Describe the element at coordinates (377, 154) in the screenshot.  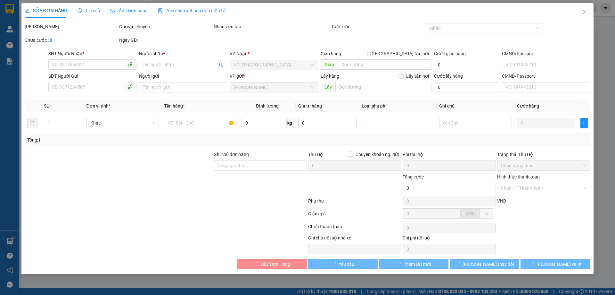
I see `span: Chuyển khoản ng. gửi` at that location.